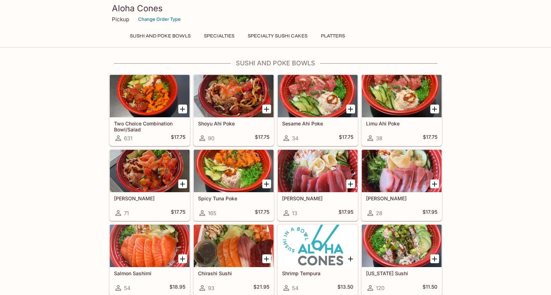  What do you see at coordinates (159, 19) in the screenshot?
I see `button: Change Order Type` at bounding box center [159, 19].